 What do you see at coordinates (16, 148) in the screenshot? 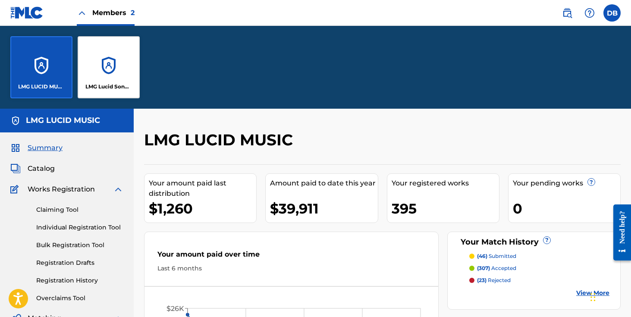
I see `img: Summary` at bounding box center [16, 148].